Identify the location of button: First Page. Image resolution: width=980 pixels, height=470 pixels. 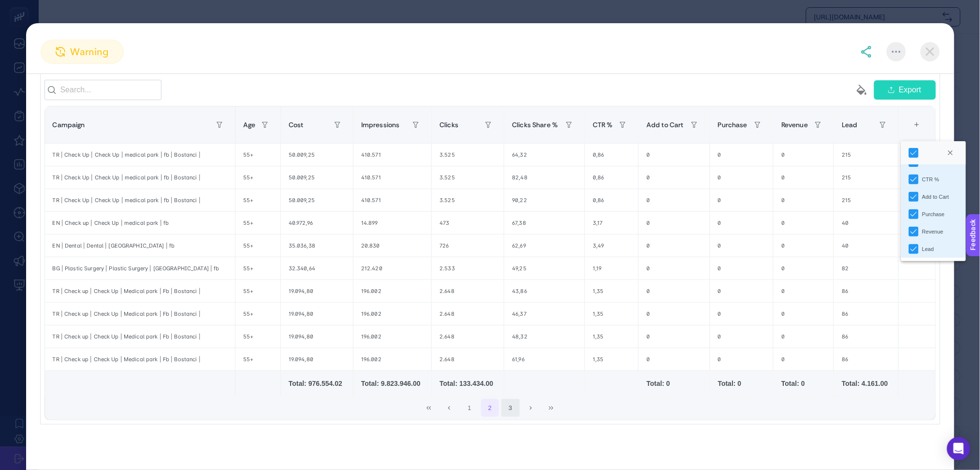
(428, 408).